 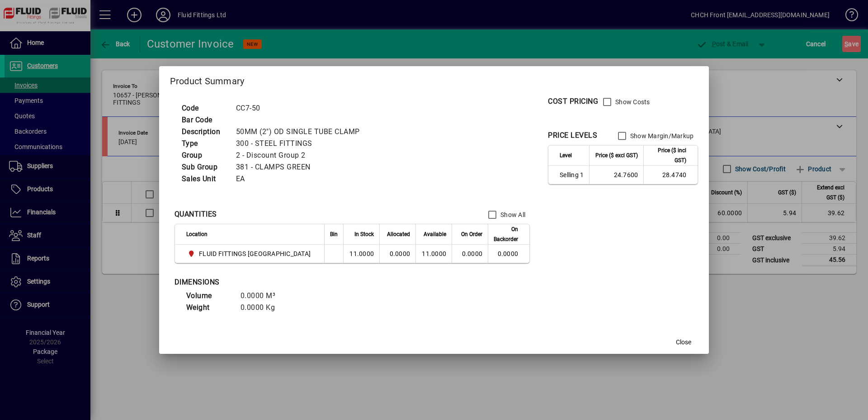 I want to click on span: In Stock, so click(x=364, y=234).